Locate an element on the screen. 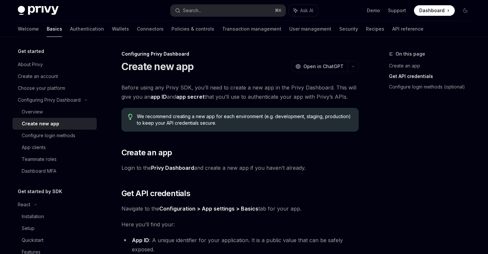 The width and height of the screenshot is (488, 254). a: User management is located at coordinates (310, 29).